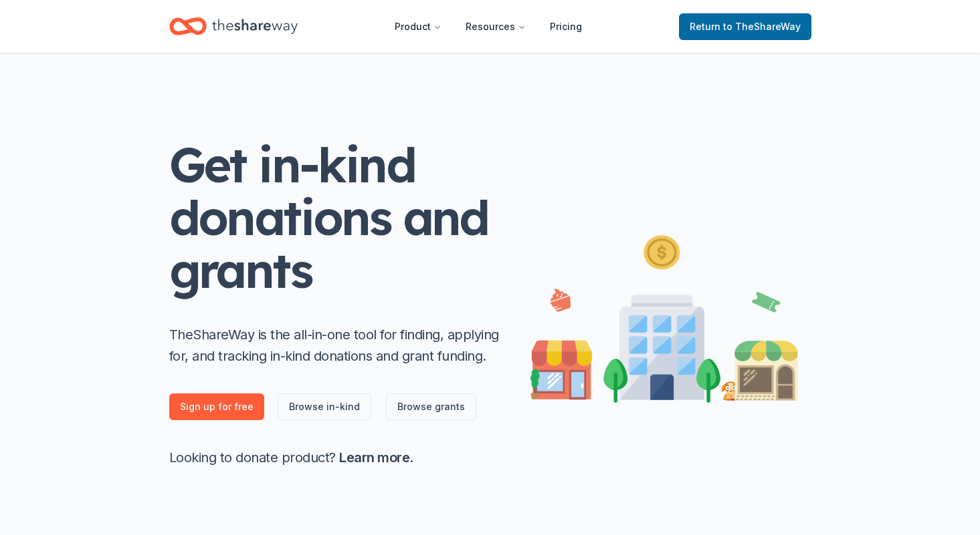 The image size is (980, 535). What do you see at coordinates (566, 27) in the screenshot?
I see `a: Pricing` at bounding box center [566, 27].